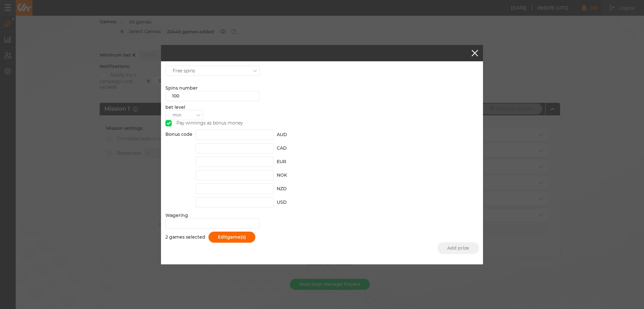 The image size is (644, 309). Describe the element at coordinates (183, 70) in the screenshot. I see `div: Free spins` at that location.